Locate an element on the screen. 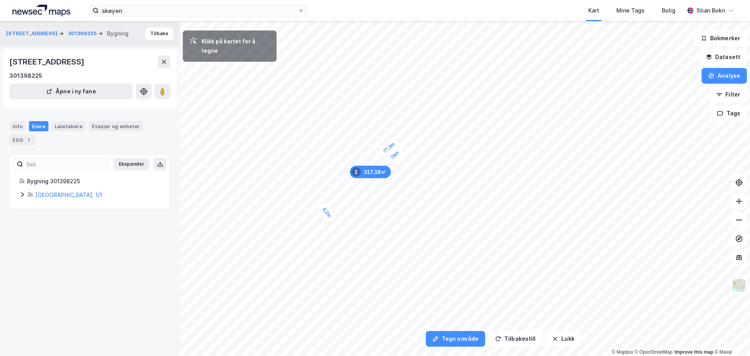 The height and width of the screenshot is (356, 750). div: Eiere is located at coordinates (39, 126).